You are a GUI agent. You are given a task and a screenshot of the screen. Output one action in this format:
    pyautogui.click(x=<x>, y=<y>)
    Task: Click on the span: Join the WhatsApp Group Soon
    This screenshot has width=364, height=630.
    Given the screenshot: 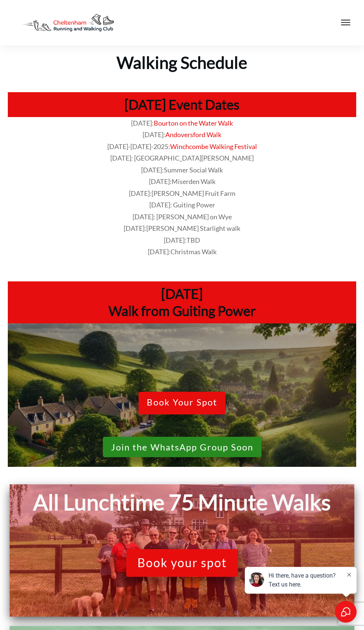 What is the action you would take?
    pyautogui.click(x=182, y=447)
    